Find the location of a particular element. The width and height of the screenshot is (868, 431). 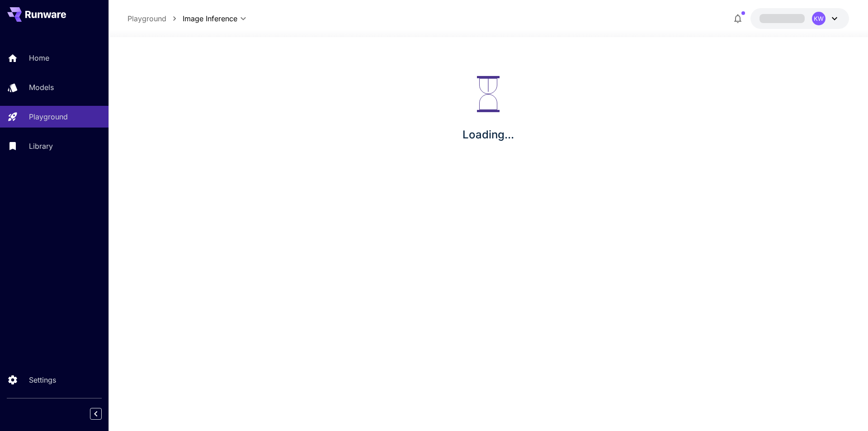

p: Loading... is located at coordinates (488, 135).